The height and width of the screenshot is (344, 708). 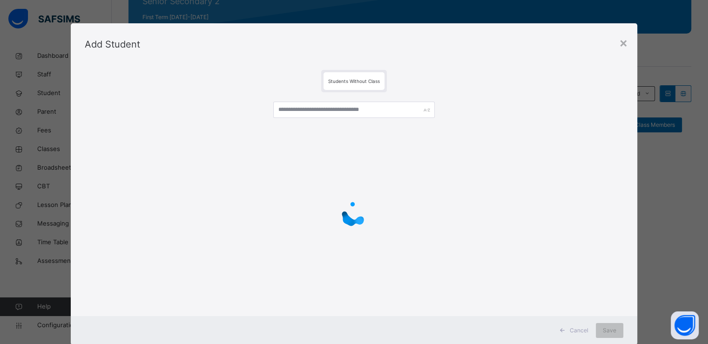 I want to click on span: Students Without Class, so click(x=354, y=81).